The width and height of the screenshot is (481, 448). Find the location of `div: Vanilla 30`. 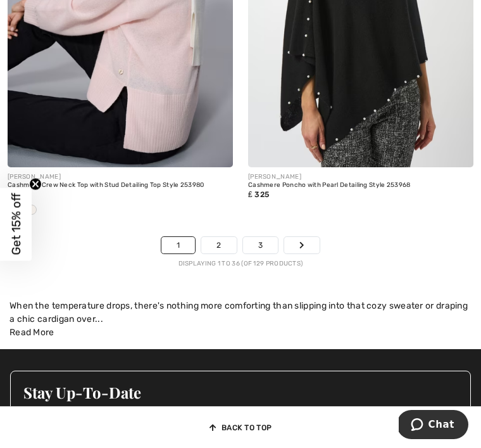

div: Vanilla 30 is located at coordinates (32, 210).